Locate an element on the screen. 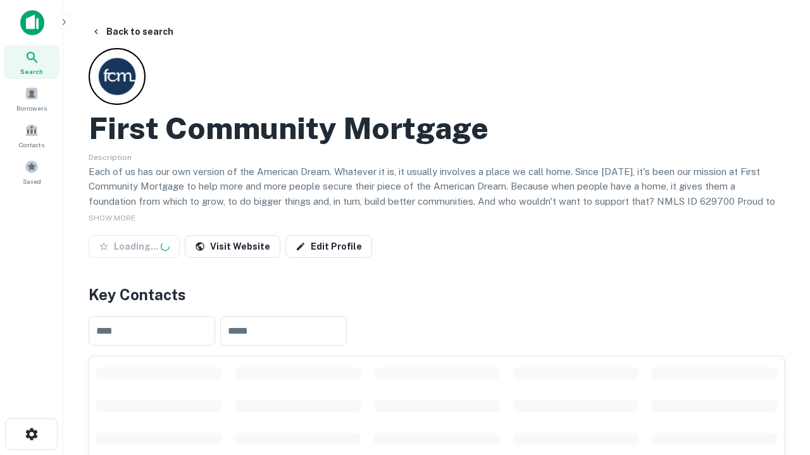 This screenshot has width=810, height=455. div: Saved is located at coordinates (32, 172).